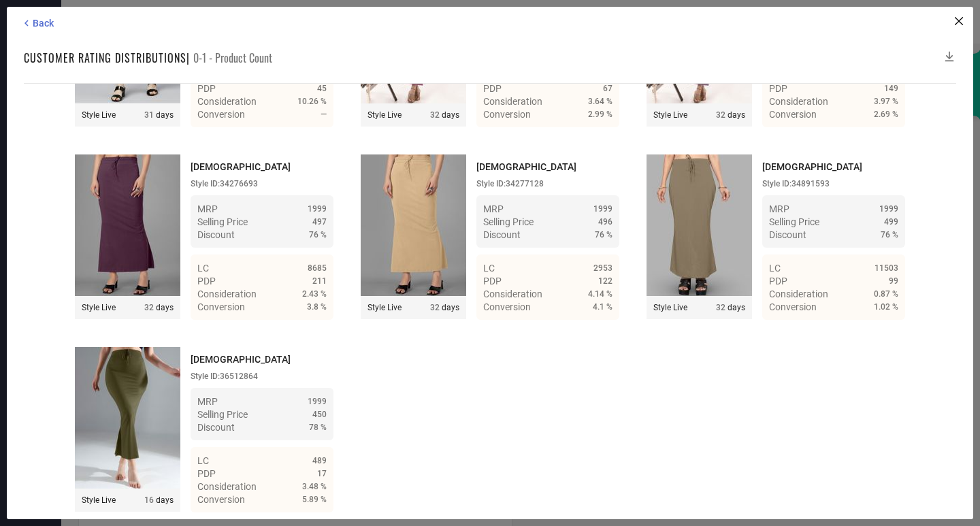 This screenshot has height=526, width=980. I want to click on span: 0-1 - Product Count, so click(233, 58).